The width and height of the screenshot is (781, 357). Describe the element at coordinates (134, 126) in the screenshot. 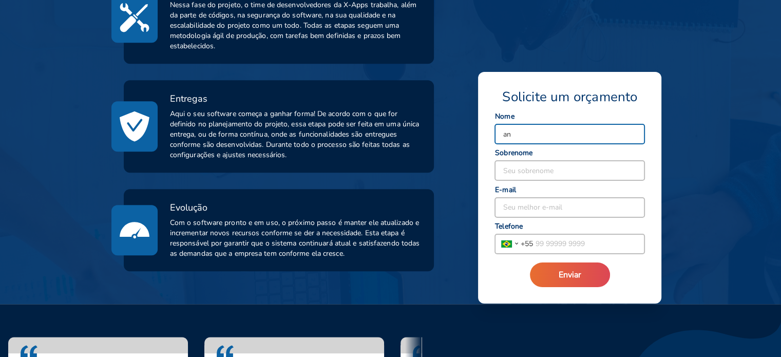

I see `img: method4_deliver.svg` at that location.